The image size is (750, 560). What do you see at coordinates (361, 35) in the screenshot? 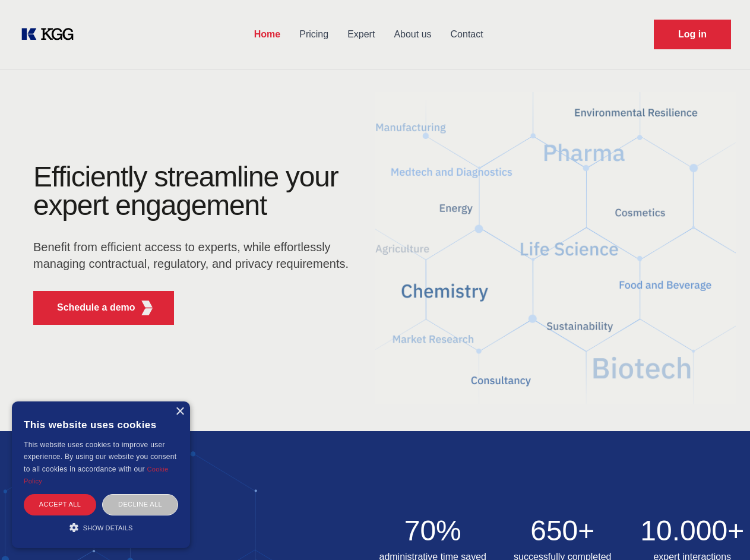
I see `a: Expert` at bounding box center [361, 35].